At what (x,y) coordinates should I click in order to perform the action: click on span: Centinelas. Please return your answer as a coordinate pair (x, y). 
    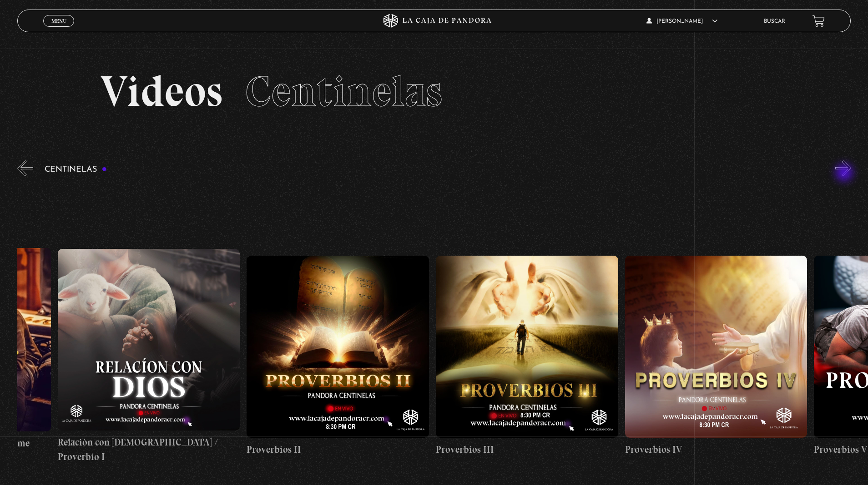
    Looking at the image, I should click on (343, 91).